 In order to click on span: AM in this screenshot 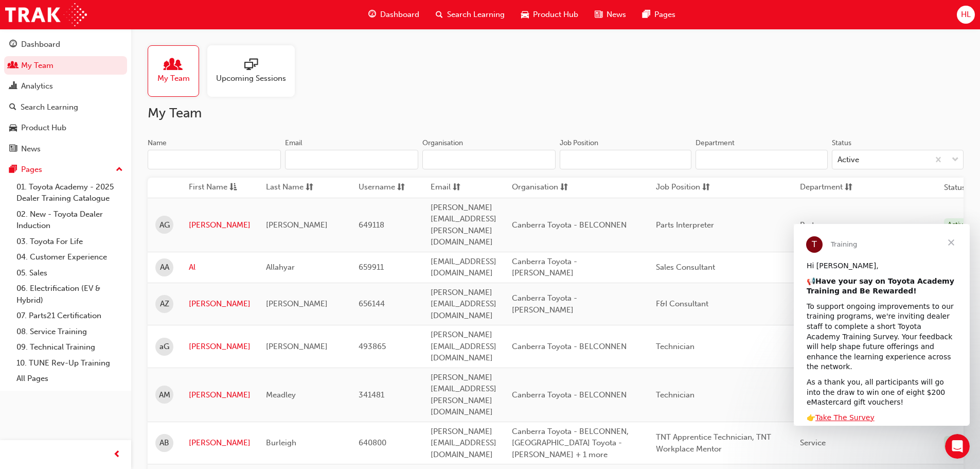, I will do `click(164, 395)`.